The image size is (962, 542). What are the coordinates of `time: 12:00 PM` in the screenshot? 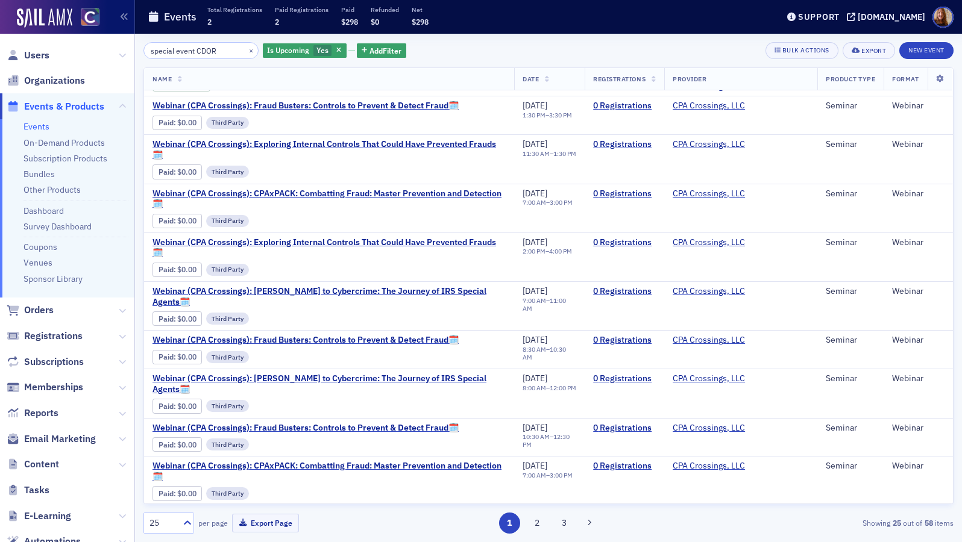 It's located at (563, 388).